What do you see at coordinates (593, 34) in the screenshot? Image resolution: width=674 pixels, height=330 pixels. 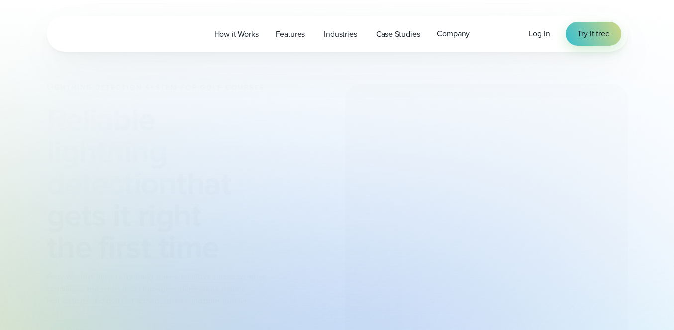 I see `span: Try it free` at bounding box center [593, 34].